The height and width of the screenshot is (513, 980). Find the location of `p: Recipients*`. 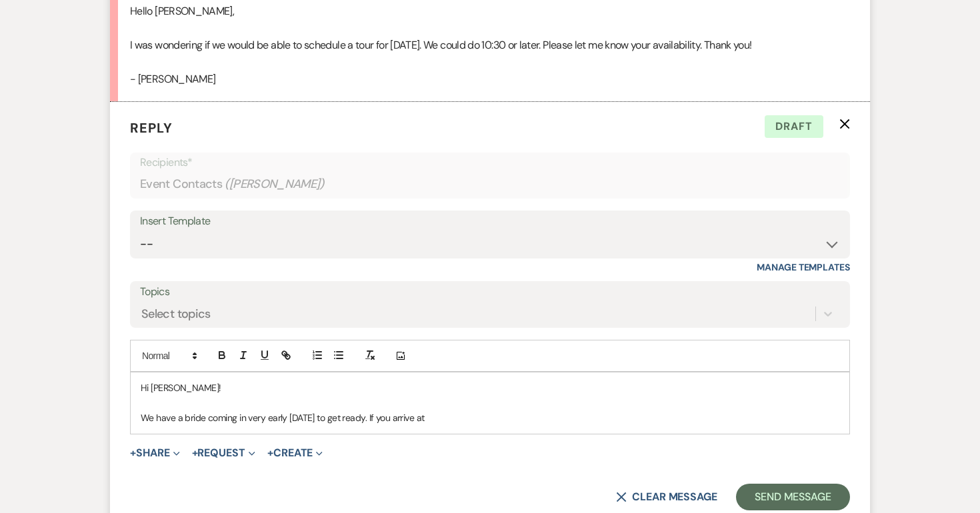

p: Recipients* is located at coordinates (490, 162).